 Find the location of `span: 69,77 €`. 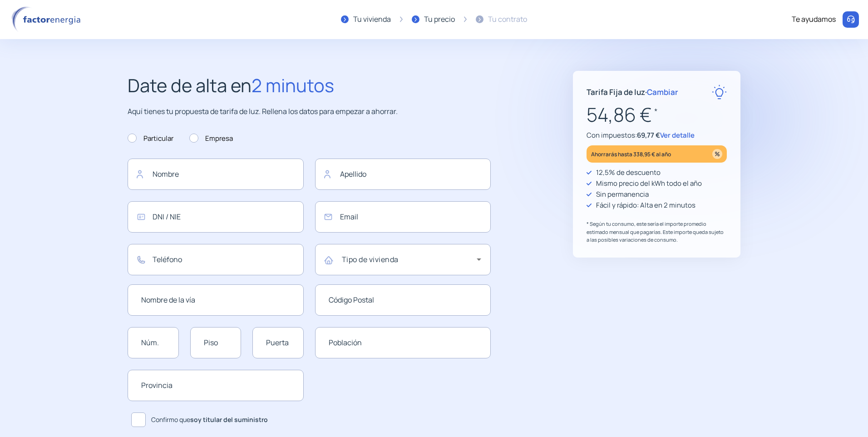

span: 69,77 € is located at coordinates (648, 135).